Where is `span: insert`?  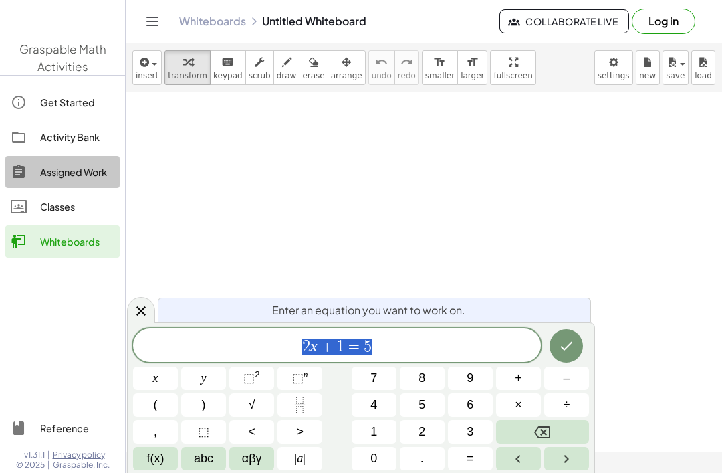
span: insert is located at coordinates (147, 76).